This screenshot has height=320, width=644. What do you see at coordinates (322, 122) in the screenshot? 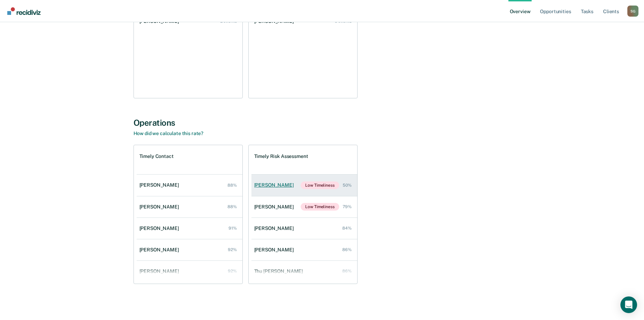
I see `div: Operations` at bounding box center [322, 122].